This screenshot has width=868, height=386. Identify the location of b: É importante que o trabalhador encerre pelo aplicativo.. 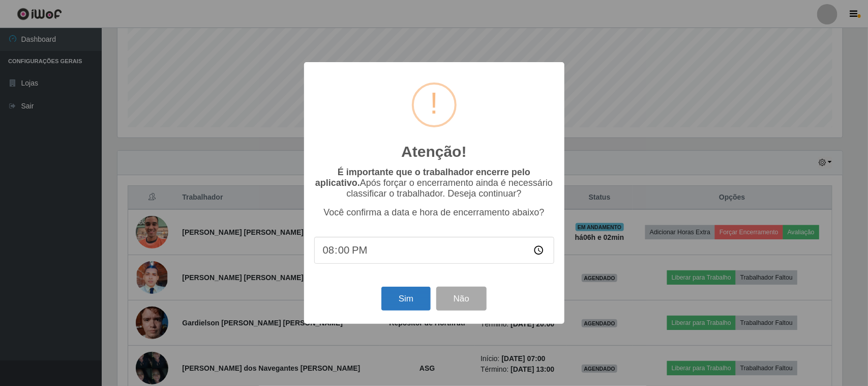
(423, 177).